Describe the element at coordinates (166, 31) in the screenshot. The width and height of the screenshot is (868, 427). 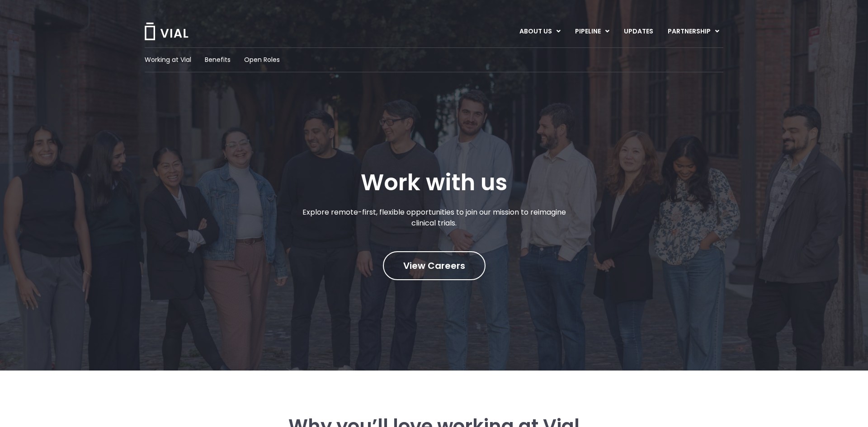
I see `img: Vial Logo` at that location.